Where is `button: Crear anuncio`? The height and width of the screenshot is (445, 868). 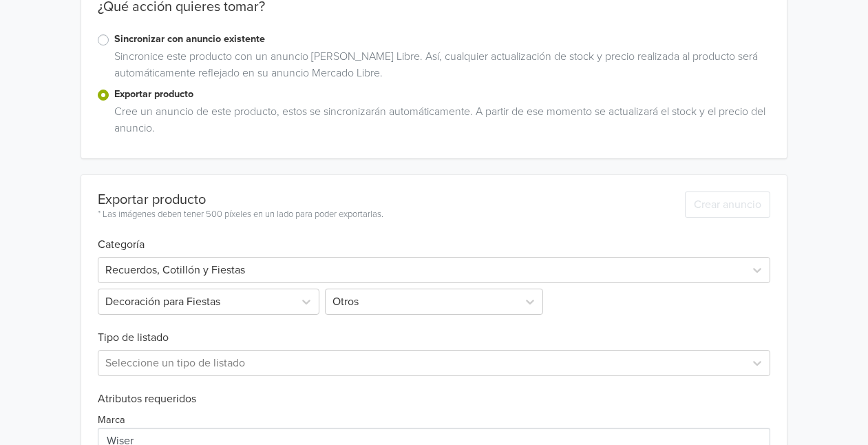 button: Crear anuncio is located at coordinates (728, 204).